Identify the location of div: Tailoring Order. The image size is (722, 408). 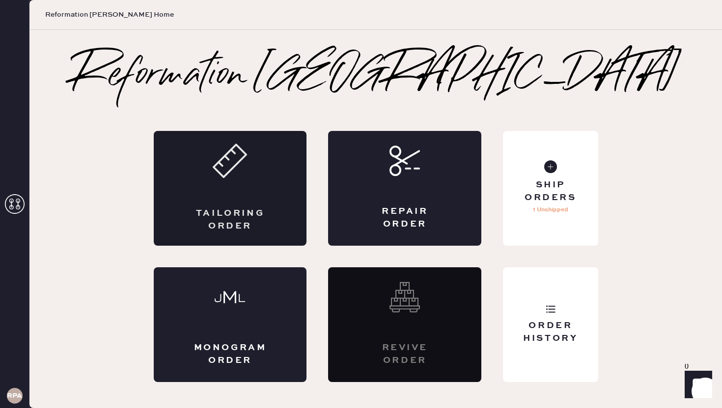
(230, 220).